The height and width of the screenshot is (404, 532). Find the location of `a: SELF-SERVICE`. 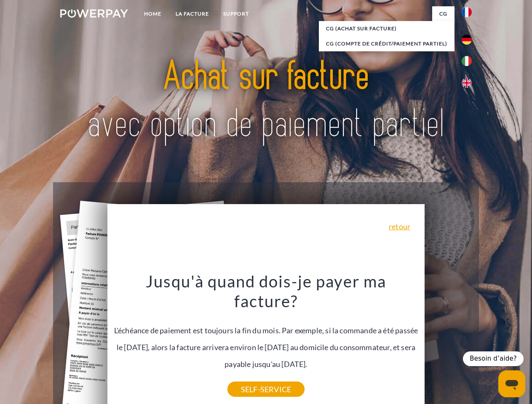

a: SELF-SERVICE is located at coordinates (266, 389).